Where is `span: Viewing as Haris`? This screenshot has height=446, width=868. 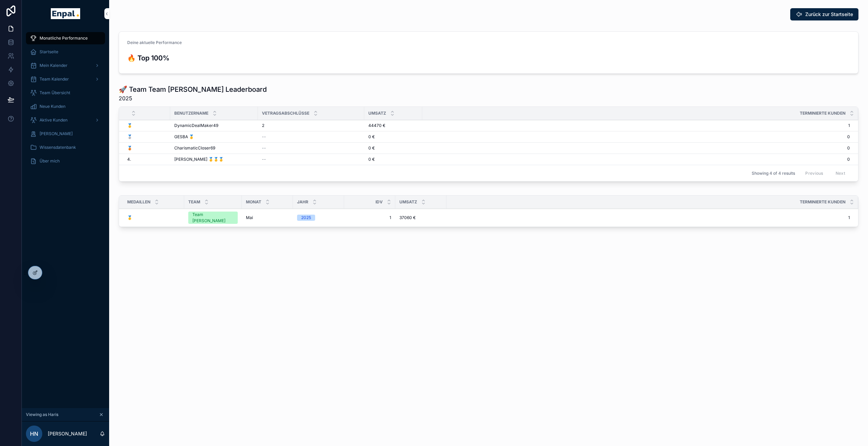 span: Viewing as Haris is located at coordinates (42, 415).